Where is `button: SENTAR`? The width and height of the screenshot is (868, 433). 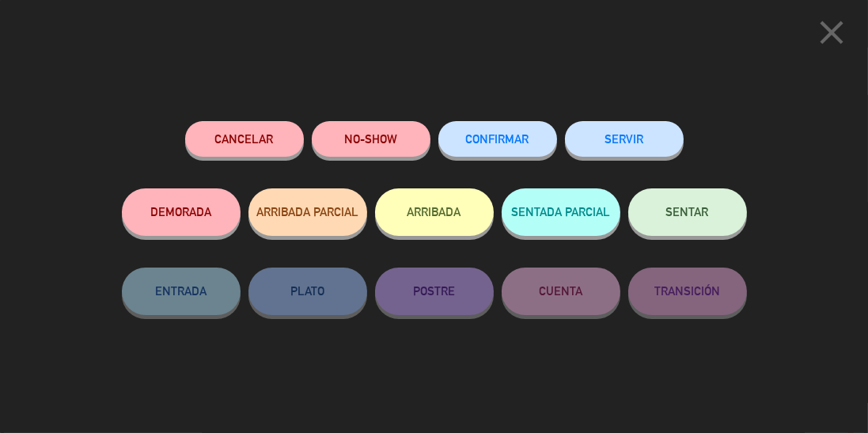 button: SENTAR is located at coordinates (688, 212).